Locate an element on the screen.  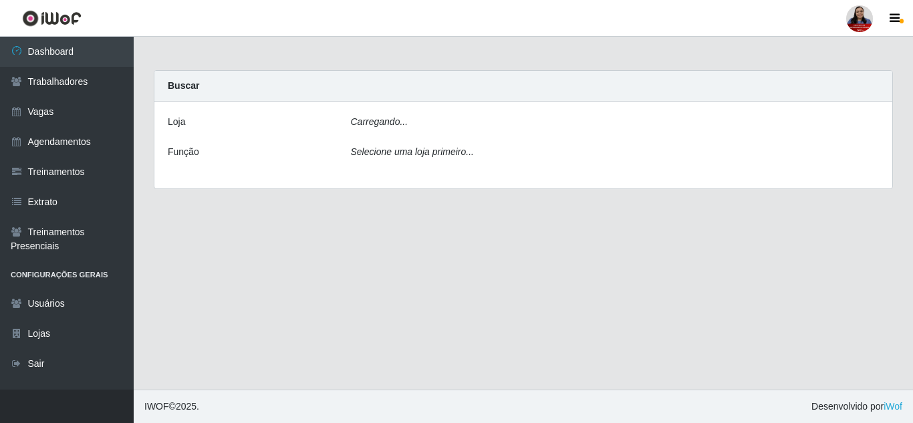
strong: Buscar is located at coordinates (183, 86).